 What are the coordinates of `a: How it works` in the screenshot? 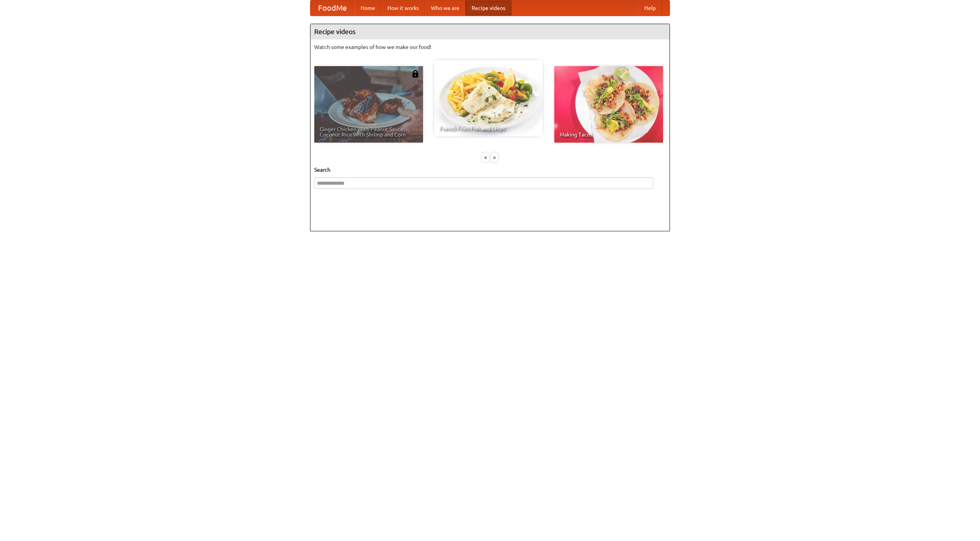 It's located at (403, 8).